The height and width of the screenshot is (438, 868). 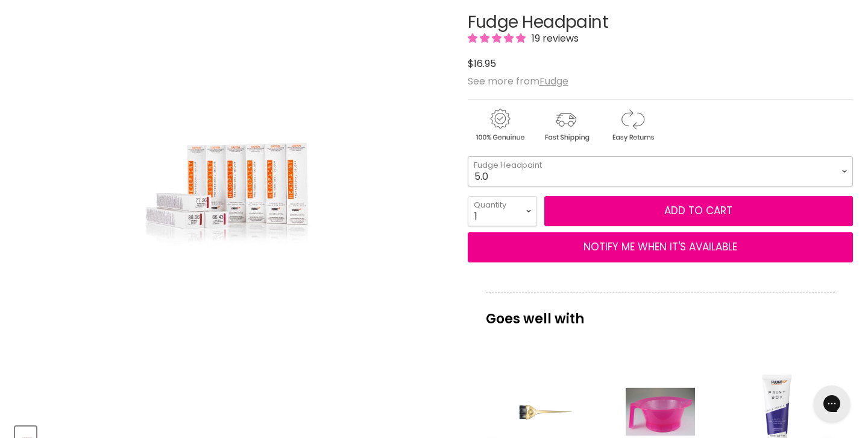 I want to click on img: shipping.gif, so click(x=566, y=125).